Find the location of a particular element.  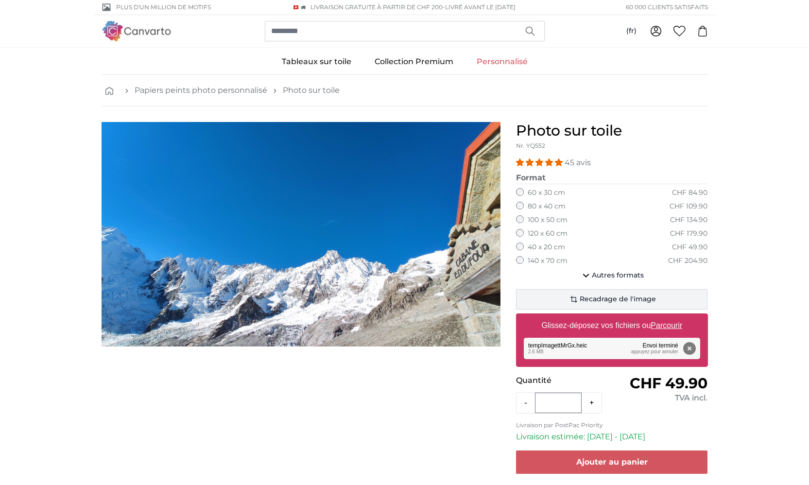

label: 80 x 40 cm is located at coordinates (547, 206).